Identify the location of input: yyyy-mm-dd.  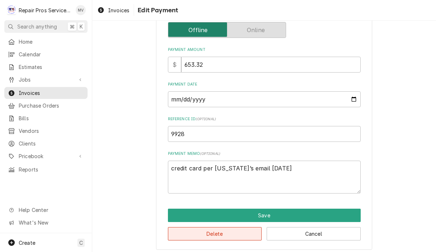
(264, 99).